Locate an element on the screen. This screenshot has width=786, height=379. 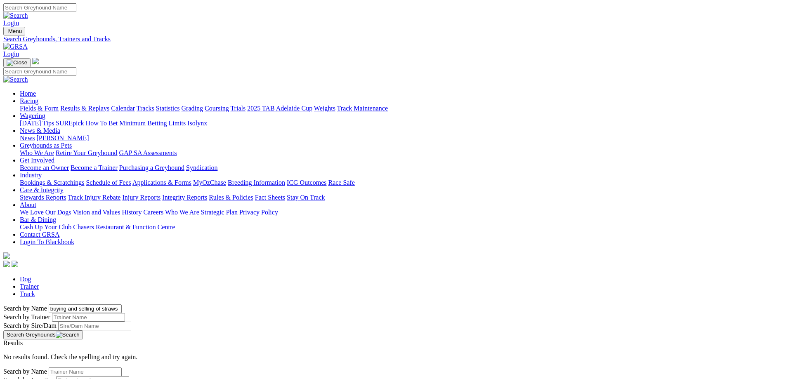
a: Chasers Restaurant & Function Centre is located at coordinates (124, 227).